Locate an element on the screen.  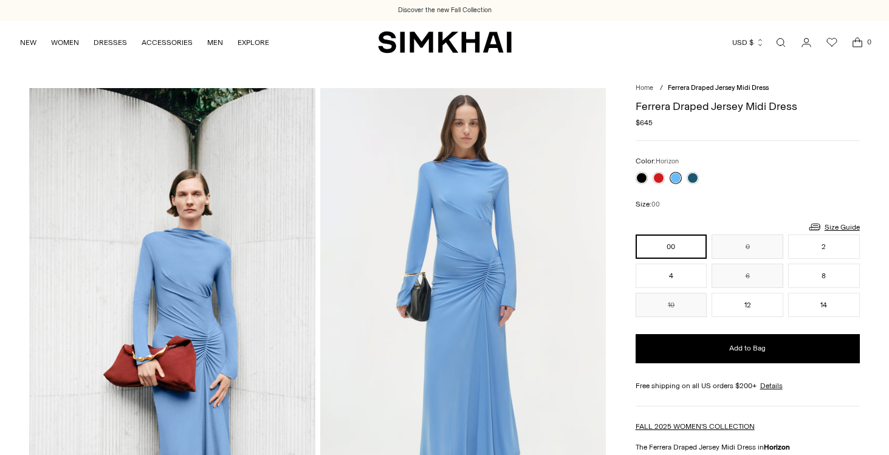
a: MEN is located at coordinates (215, 43).